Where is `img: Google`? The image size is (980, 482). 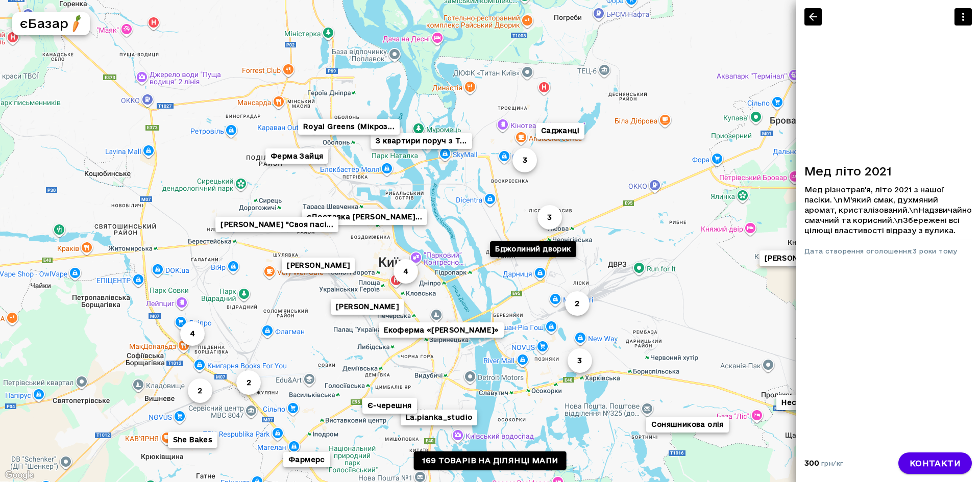
img: Google is located at coordinates (19, 476).